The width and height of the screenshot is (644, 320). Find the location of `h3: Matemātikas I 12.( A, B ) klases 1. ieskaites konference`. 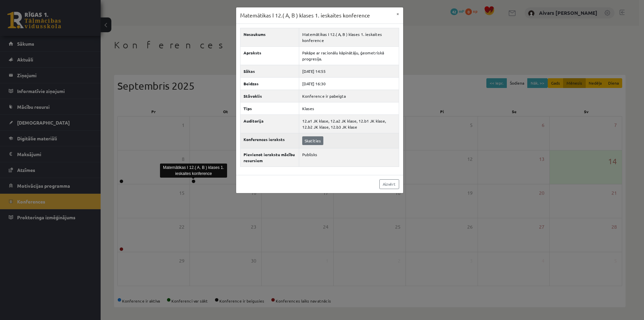

h3: Matemātikas I 12.( A, B ) klases 1. ieskaites konference is located at coordinates (305, 15).